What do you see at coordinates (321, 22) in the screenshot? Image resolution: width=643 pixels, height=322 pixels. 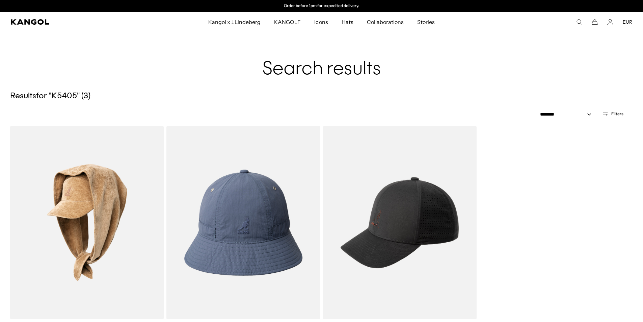 I see `a: Icons` at bounding box center [321, 22].